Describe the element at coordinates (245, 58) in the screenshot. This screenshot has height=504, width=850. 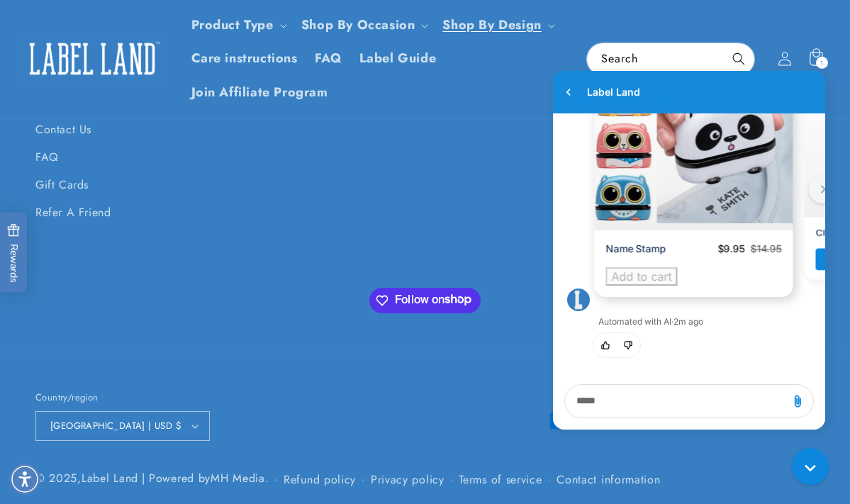
I see `span: Care instructions` at that location.